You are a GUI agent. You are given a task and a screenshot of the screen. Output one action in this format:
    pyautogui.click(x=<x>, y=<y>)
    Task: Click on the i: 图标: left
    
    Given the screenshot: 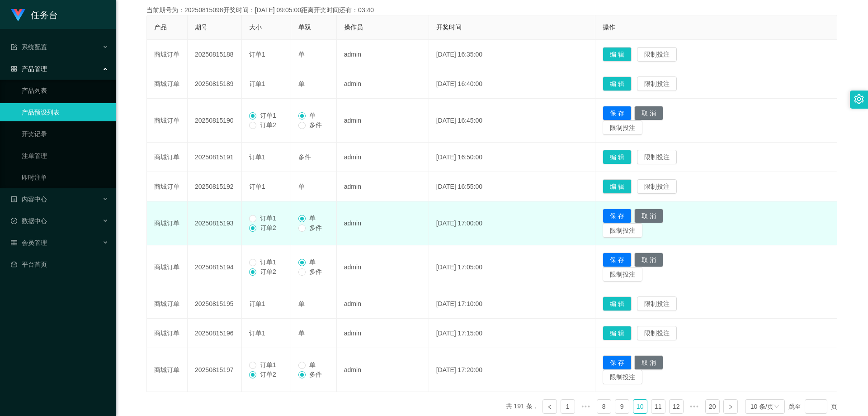 What is the action you would take?
    pyautogui.click(x=550, y=406)
    